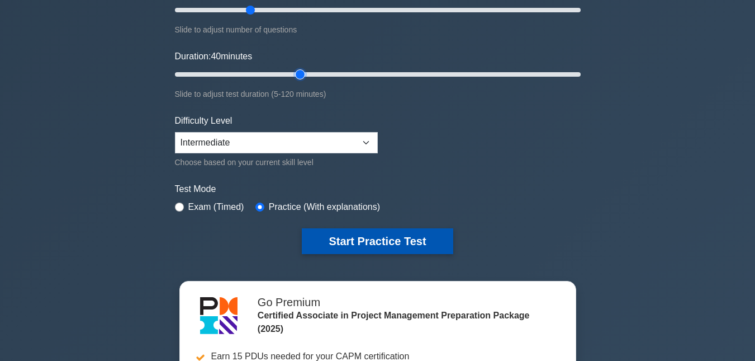 This screenshot has height=361, width=755. I want to click on label: Practice (With explanations), so click(324, 207).